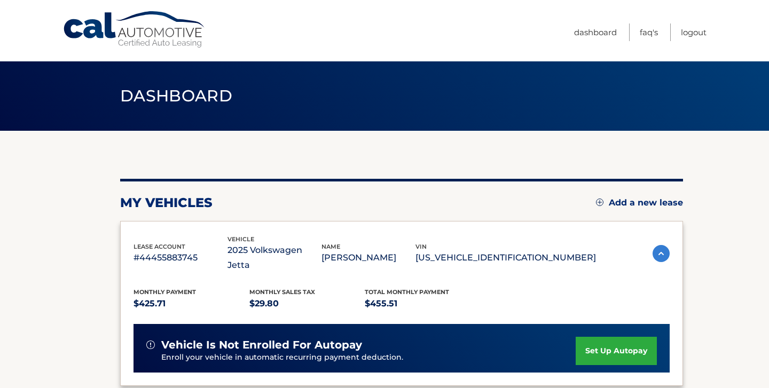 This screenshot has height=388, width=769. I want to click on p: $29.80, so click(307, 304).